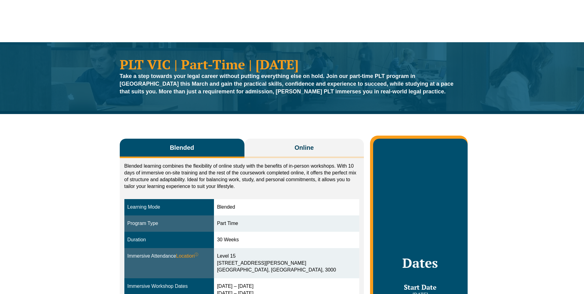 This screenshot has height=294, width=584. I want to click on div: Learning Mode, so click(169, 207).